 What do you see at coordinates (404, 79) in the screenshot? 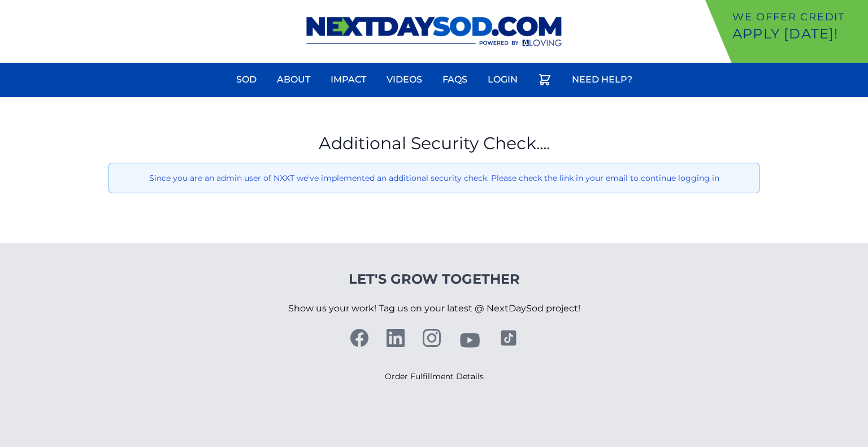
I see `a: Videos` at bounding box center [404, 79].